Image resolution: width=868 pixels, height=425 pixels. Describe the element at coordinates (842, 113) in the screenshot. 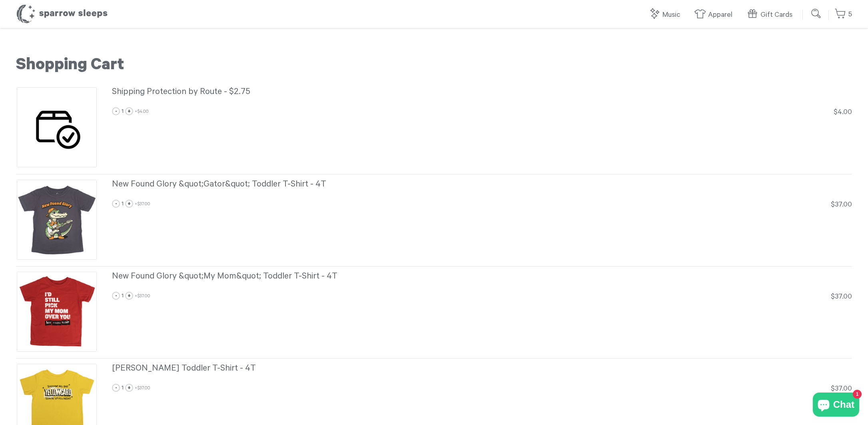

I see `div: $4.00` at that location.